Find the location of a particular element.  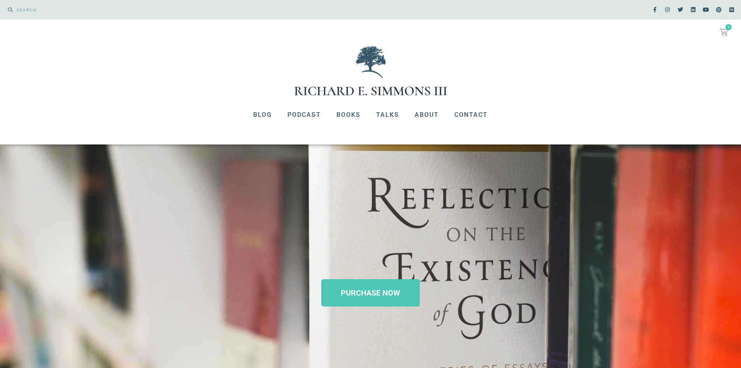

a: Books is located at coordinates (349, 115).